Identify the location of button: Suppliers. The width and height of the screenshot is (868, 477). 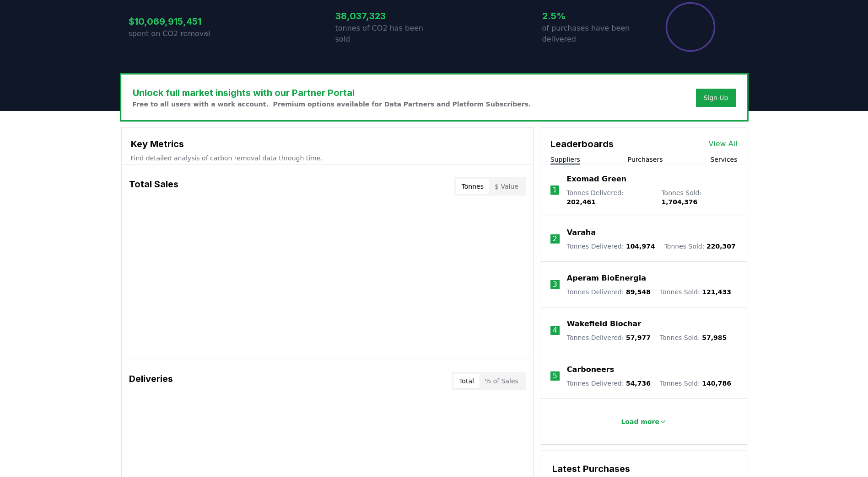
(565, 160).